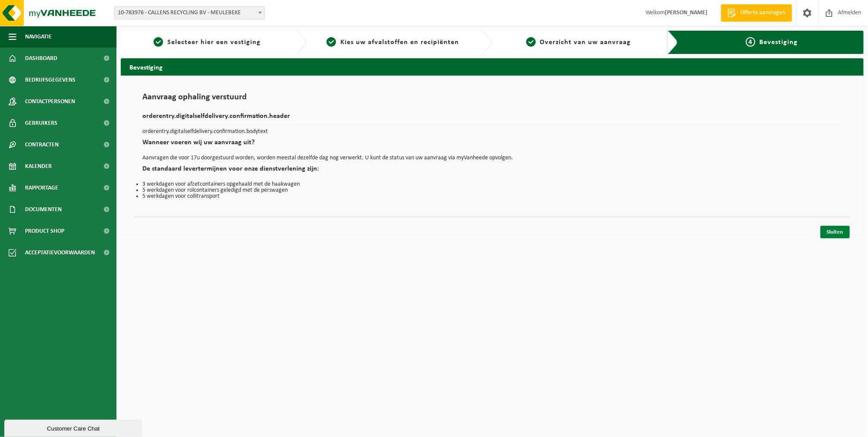 This screenshot has height=437, width=868. Describe the element at coordinates (531, 42) in the screenshot. I see `span: 3` at that location.